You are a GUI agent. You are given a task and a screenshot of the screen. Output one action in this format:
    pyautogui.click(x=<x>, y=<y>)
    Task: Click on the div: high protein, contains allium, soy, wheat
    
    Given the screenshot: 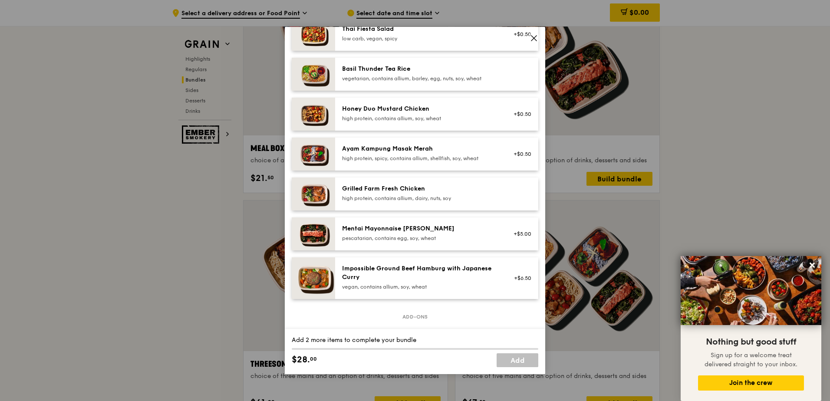 What is the action you would take?
    pyautogui.click(x=420, y=119)
    